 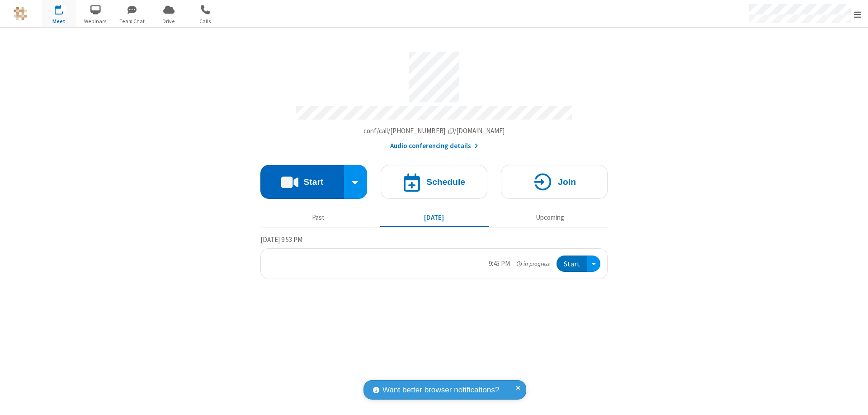 What do you see at coordinates (318, 217) in the screenshot?
I see `button: Past` at bounding box center [318, 217].